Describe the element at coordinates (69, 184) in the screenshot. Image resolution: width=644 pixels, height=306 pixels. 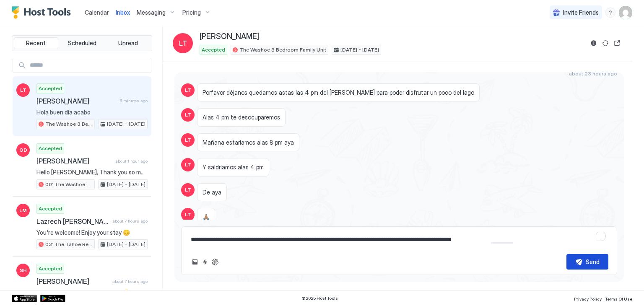
I see `span: 06: The Washoe Sierra Studio` at that location.